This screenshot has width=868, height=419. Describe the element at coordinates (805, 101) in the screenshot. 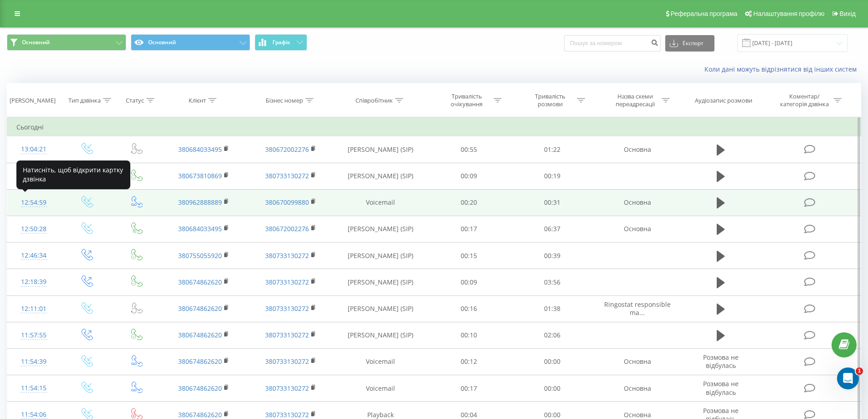

I see `div: Коментар/категорія дзвінка` at that location.